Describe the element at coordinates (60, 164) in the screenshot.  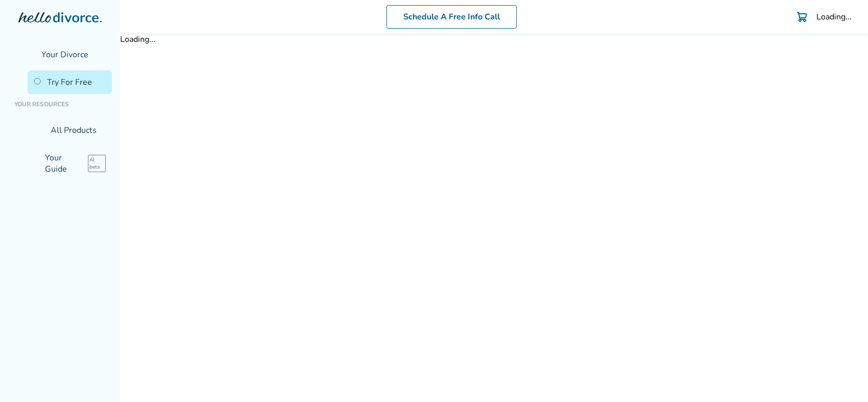
I see `a: exploreYour GuideAI beta` at that location.